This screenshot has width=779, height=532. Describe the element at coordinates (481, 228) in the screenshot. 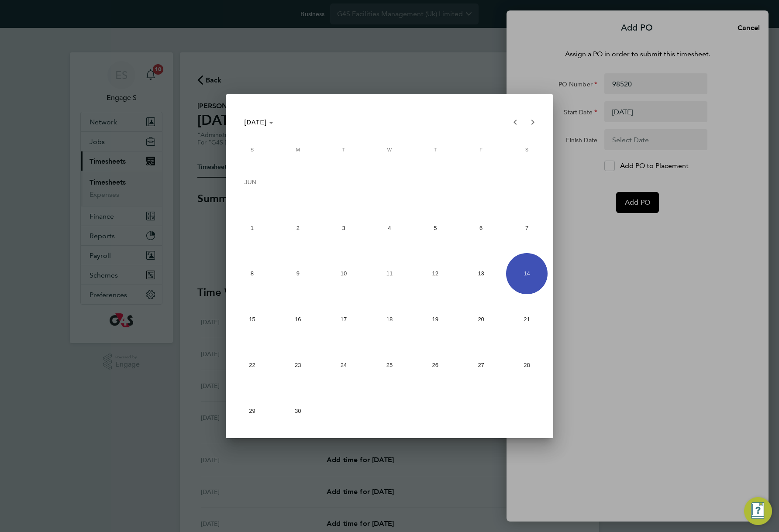

I see `button: June 6, 2025` at that location.